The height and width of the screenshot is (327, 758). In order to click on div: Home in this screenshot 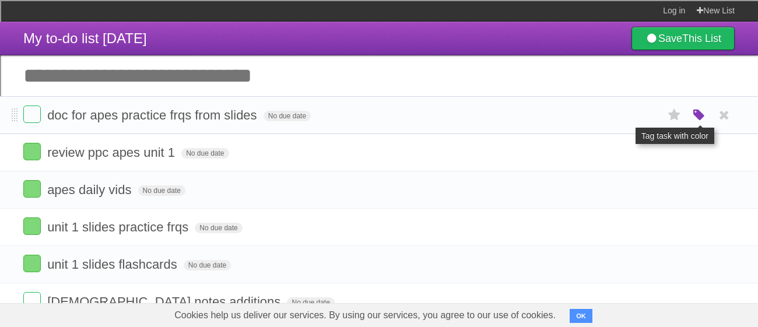, I will do `click(124, 10)`.